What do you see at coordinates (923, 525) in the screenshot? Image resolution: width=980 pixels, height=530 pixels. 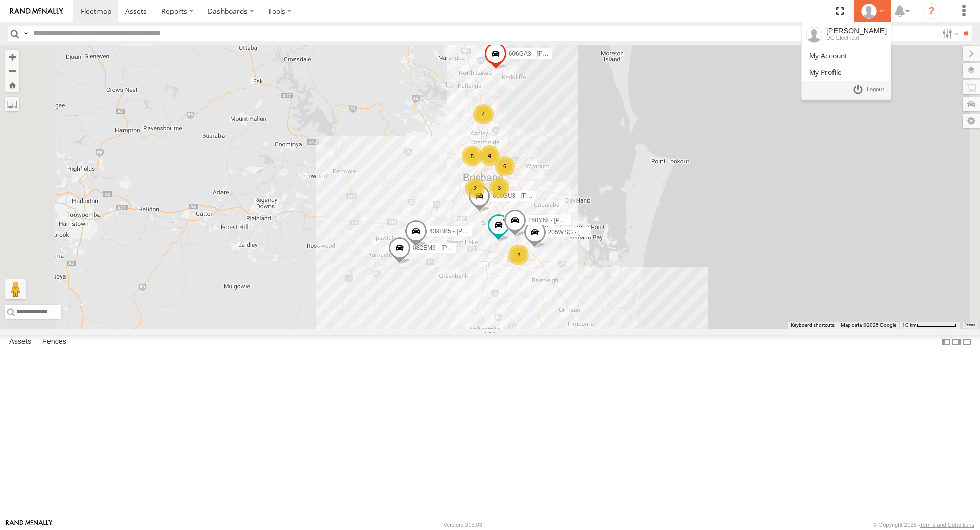 I see `div: © Copyright 2025 -` at bounding box center [923, 525].